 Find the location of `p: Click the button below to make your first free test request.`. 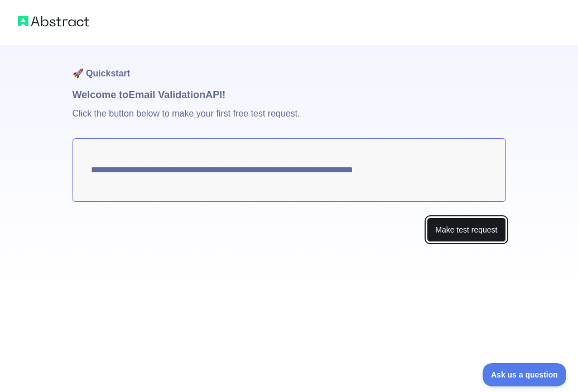

p: Click the button below to make your first free test request. is located at coordinates (289, 121).